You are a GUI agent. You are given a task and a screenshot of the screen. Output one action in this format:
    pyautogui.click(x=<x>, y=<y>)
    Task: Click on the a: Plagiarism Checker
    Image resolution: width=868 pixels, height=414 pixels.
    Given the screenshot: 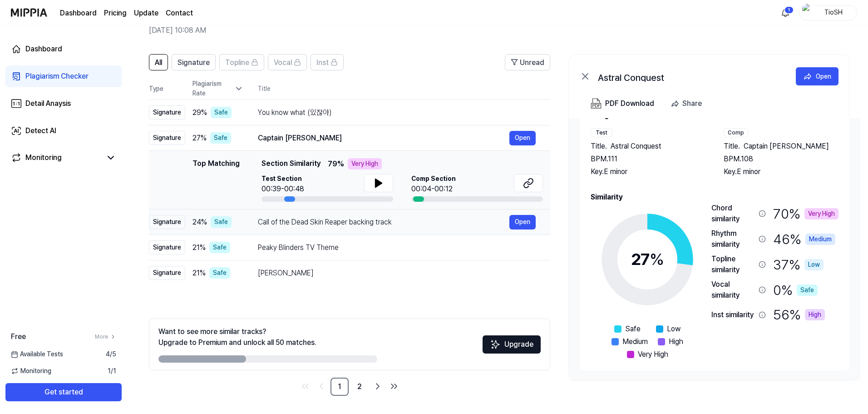 What is the action you would take?
    pyautogui.click(x=63, y=76)
    